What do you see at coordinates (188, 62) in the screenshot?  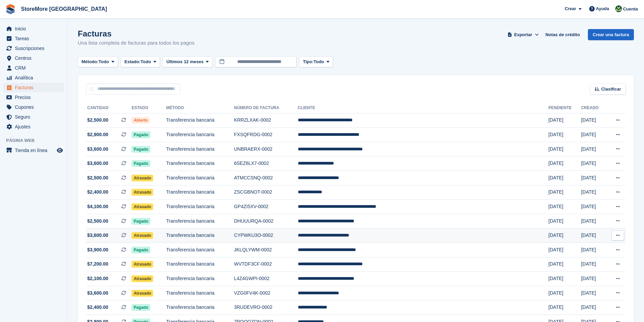 I see `button: Últimos 12 meses` at bounding box center [188, 62].